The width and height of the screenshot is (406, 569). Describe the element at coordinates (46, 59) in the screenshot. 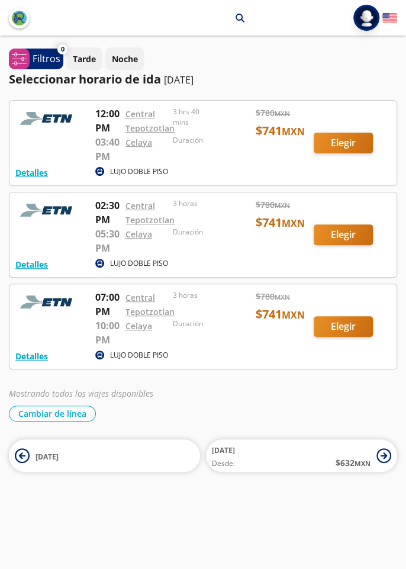

I see `p: Filtros` at that location.